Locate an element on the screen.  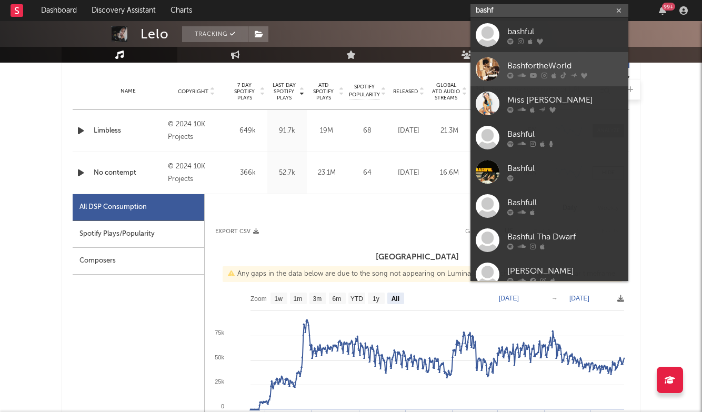
button: 99+ is located at coordinates (663, 11).